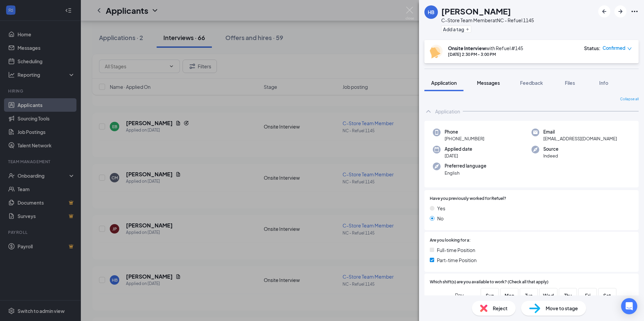 The height and width of the screenshot is (321, 644). What do you see at coordinates (532, 83) in the screenshot?
I see `span: Feedback` at bounding box center [532, 83].